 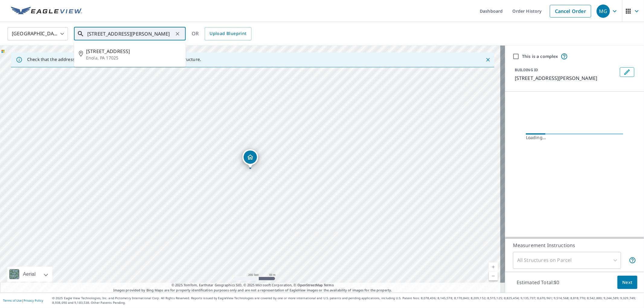 I want to click on img: EV Logo, so click(x=46, y=11).